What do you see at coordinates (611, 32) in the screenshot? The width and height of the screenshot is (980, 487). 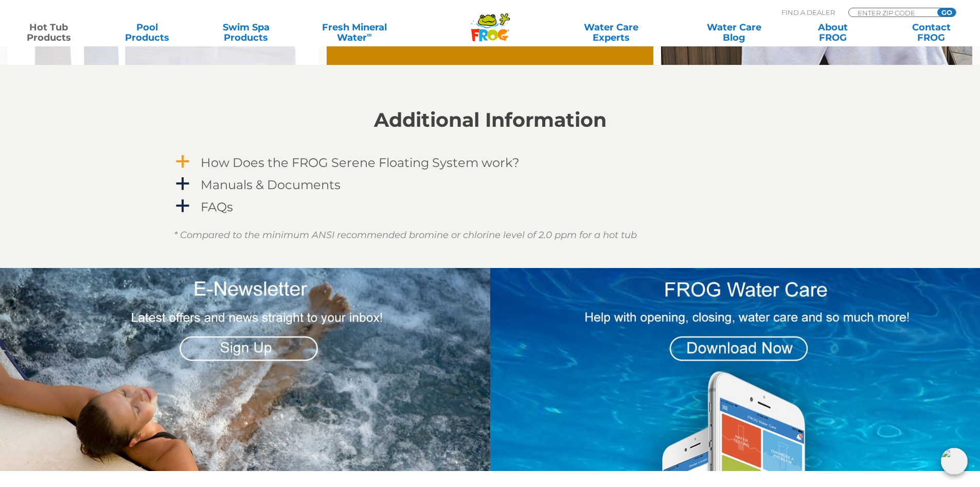 I see `a: Water CareExperts` at bounding box center [611, 32].